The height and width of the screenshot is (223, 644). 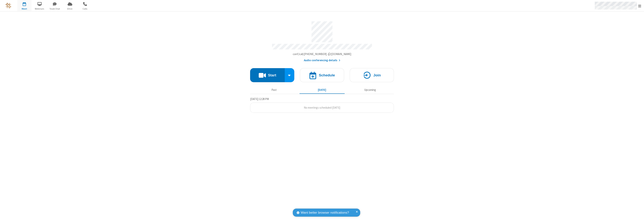 I want to click on span: Meet, so click(x=24, y=9).